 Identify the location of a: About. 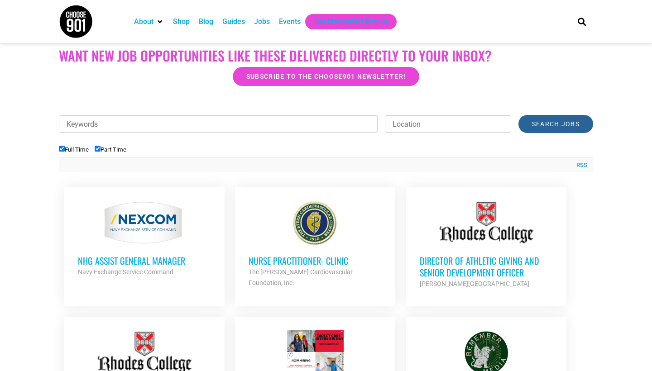
(143, 22).